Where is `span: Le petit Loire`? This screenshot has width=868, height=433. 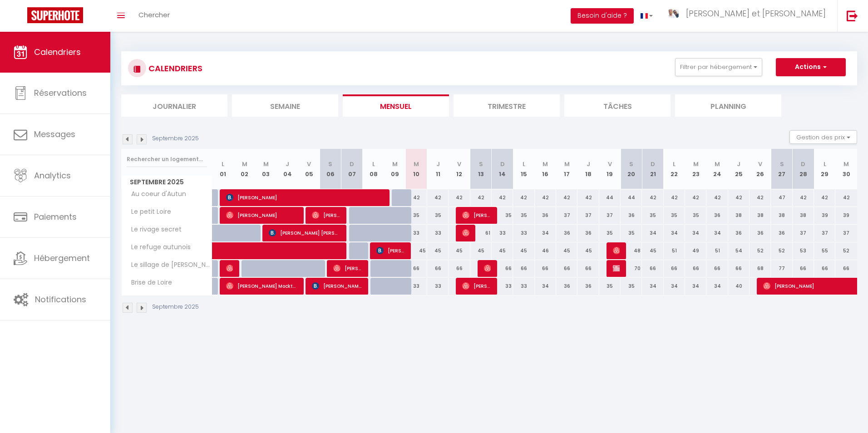 span: Le petit Loire is located at coordinates (148, 212).